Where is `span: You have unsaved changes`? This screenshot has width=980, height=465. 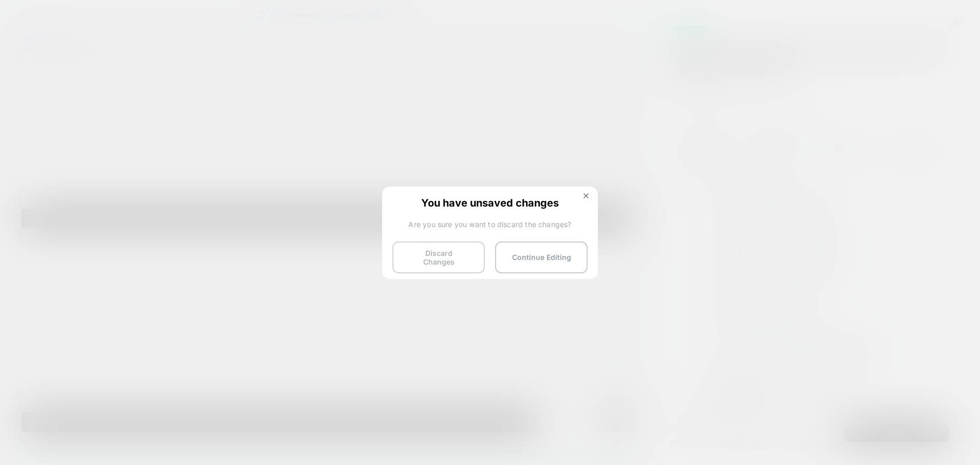
span: You have unsaved changes is located at coordinates (490, 202).